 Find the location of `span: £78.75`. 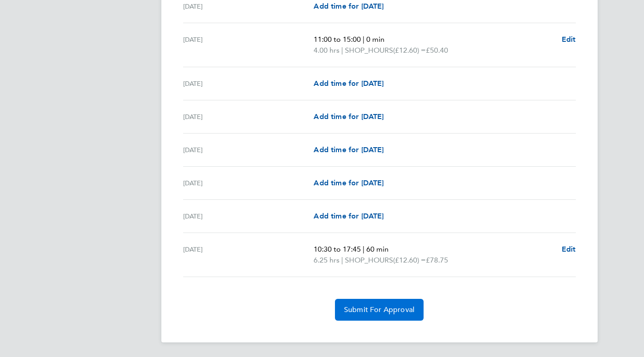

span: £78.75 is located at coordinates (436, 260).